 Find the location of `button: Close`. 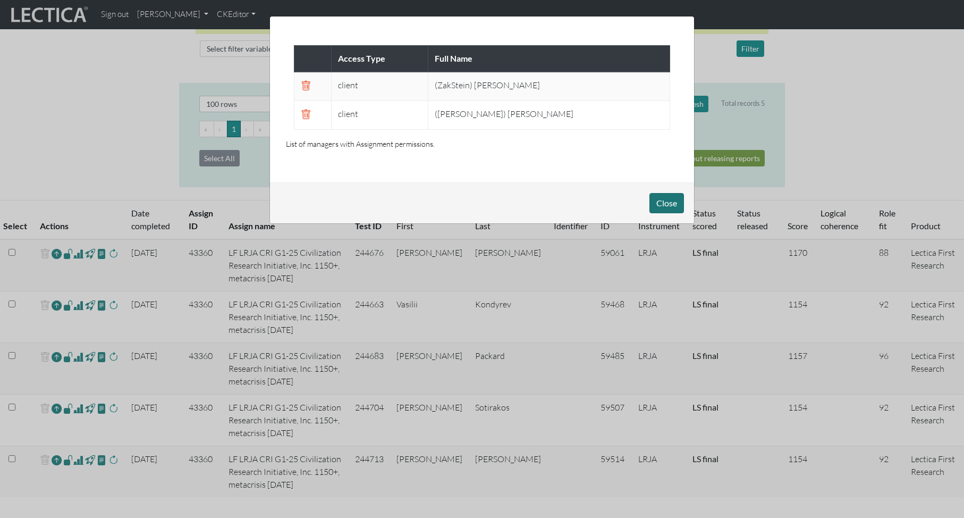

button: Close is located at coordinates (666, 203).